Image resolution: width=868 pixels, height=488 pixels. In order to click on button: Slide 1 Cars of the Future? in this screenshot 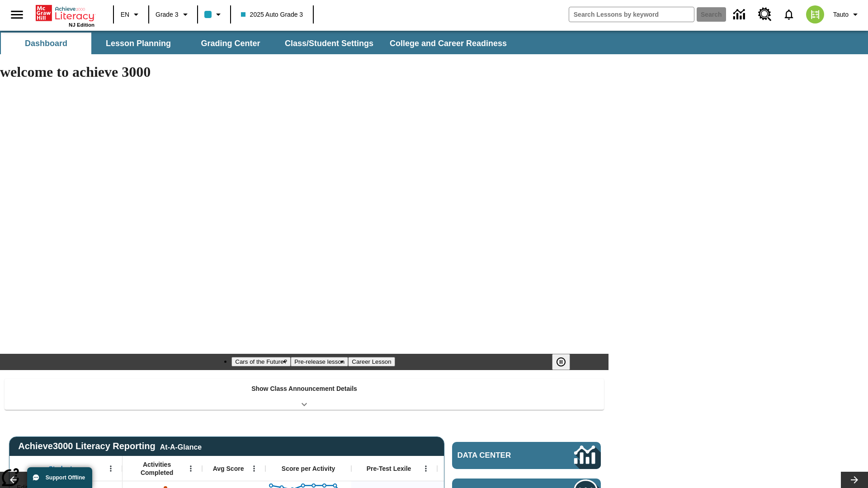, I will do `click(261, 362)`.